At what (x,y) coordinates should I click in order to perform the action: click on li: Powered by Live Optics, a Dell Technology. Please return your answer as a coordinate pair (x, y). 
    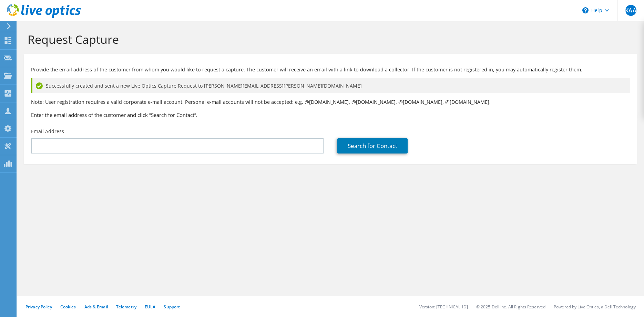
    Looking at the image, I should click on (595, 306).